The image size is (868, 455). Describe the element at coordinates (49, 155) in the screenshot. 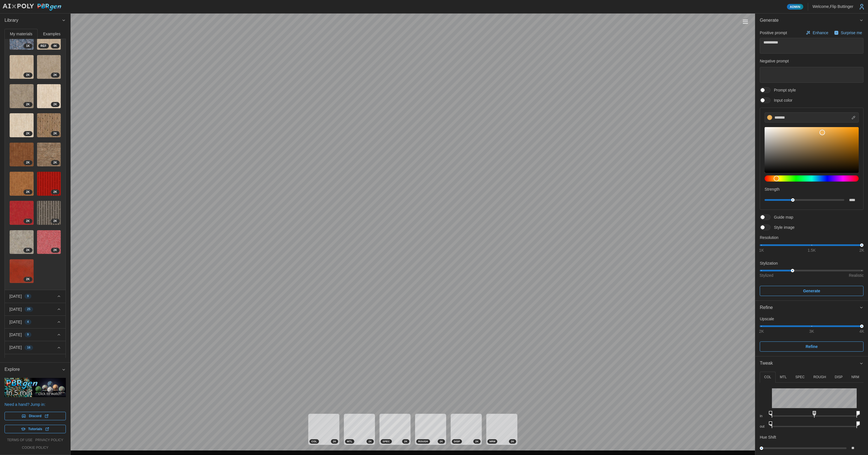

I see `a: TwZWq1MNvAKStnXUQM4S2K` at that location.